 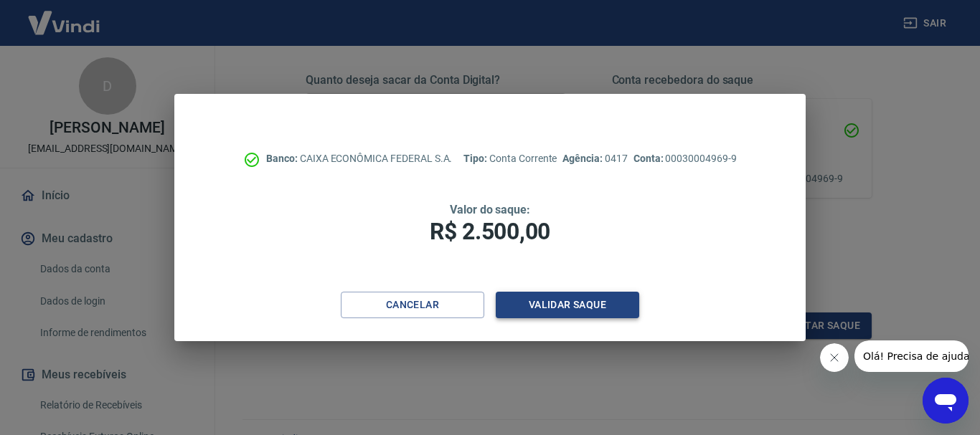 I want to click on p: 00030004969-9, so click(x=685, y=159).